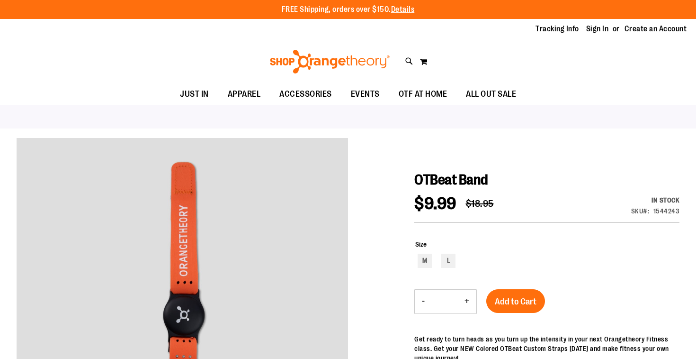  I want to click on button: Decrease product quantity, so click(423, 301).